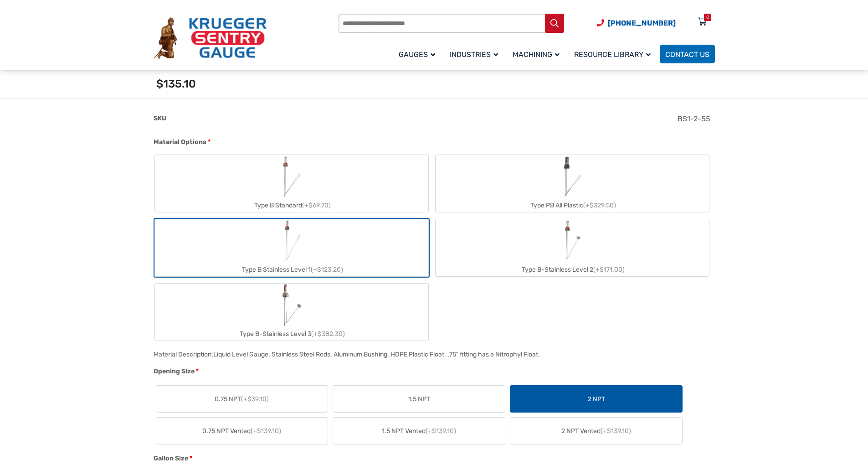  I want to click on span: BS1-2-55, so click(694, 119).